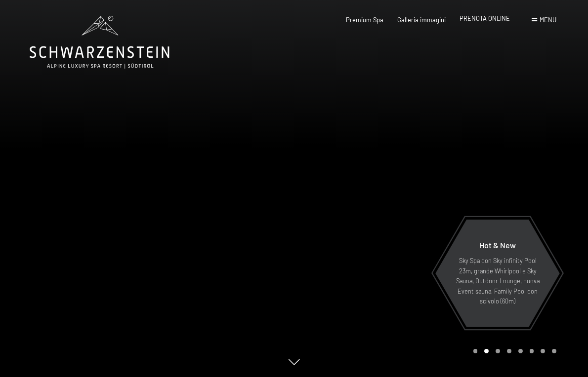 The width and height of the screenshot is (588, 377). What do you see at coordinates (485, 19) in the screenshot?
I see `a: PRENOTA ONLINE` at bounding box center [485, 19].